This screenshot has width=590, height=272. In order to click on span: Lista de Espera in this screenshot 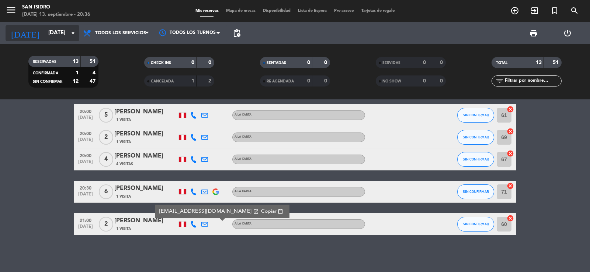, I will do `click(312, 11)`.